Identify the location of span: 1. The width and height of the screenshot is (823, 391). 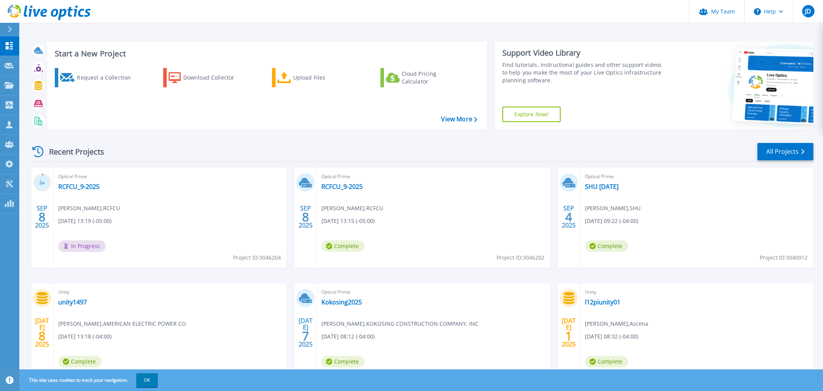
(569, 335).